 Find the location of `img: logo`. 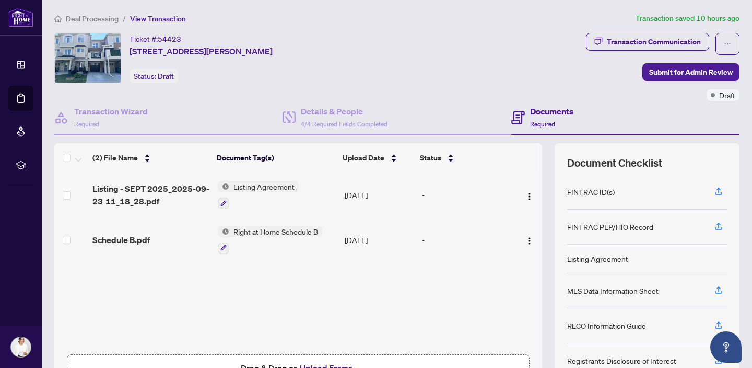

img: logo is located at coordinates (21, 17).